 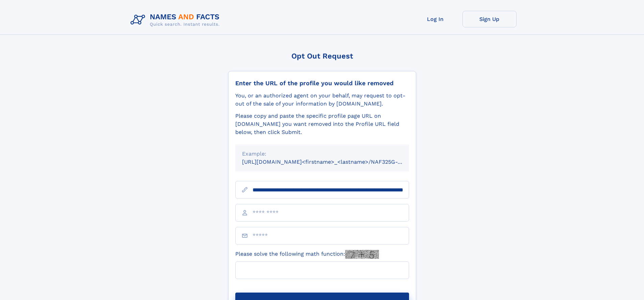 What do you see at coordinates (307, 254) in the screenshot?
I see `label: Please solve the following math function:` at bounding box center [307, 254].